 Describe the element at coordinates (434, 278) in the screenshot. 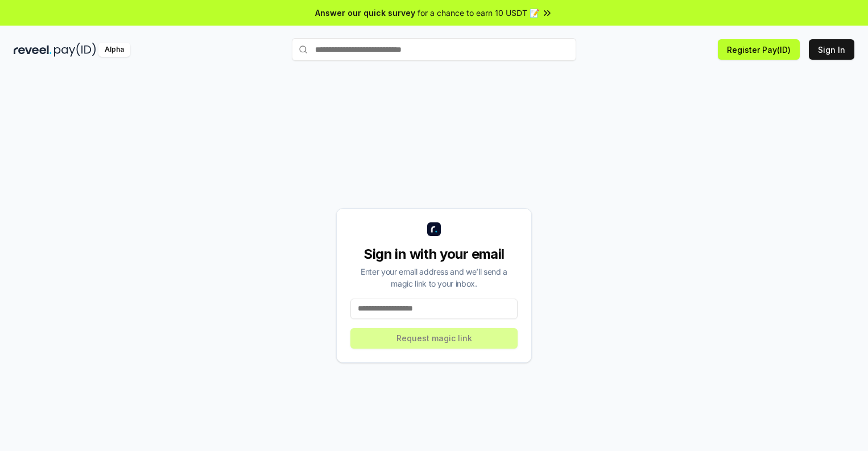

I see `div: Enter your email address and we’ll send a magic link to your inbox.` at that location.